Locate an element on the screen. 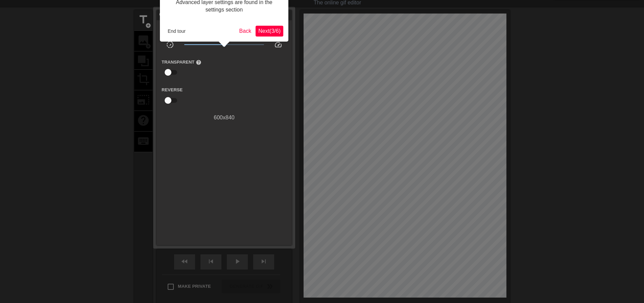 This screenshot has width=644, height=303. span: add_circle is located at coordinates (148, 25).